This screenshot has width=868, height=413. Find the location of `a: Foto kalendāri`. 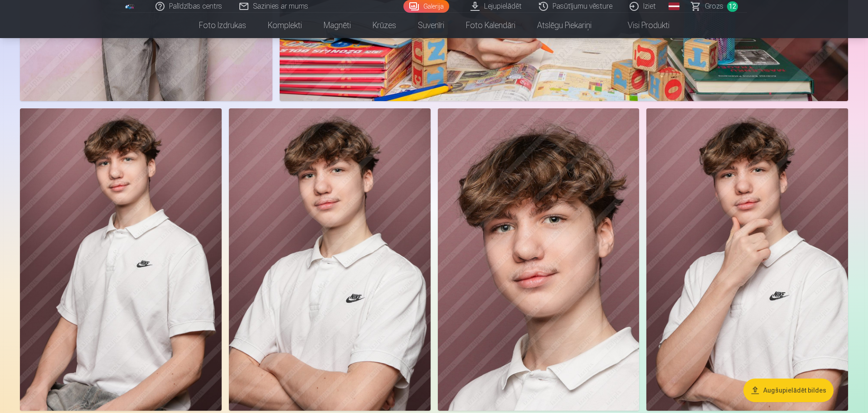

a: Foto kalendāri is located at coordinates (490, 25).